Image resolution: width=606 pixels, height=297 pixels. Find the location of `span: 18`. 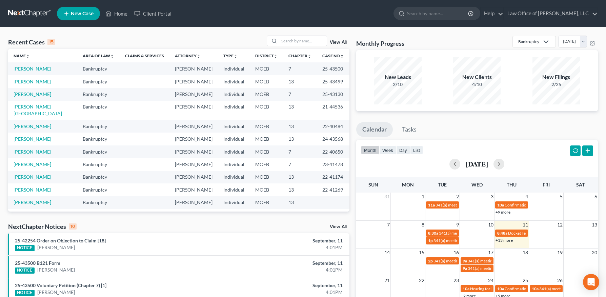

span: 18 is located at coordinates (526, 253).